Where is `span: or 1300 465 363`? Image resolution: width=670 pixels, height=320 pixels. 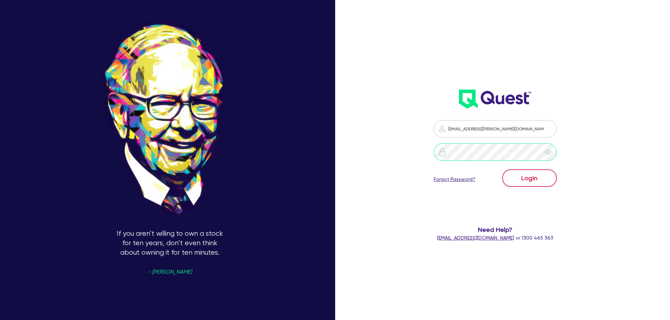
span: or 1300 465 363 is located at coordinates (495, 238).